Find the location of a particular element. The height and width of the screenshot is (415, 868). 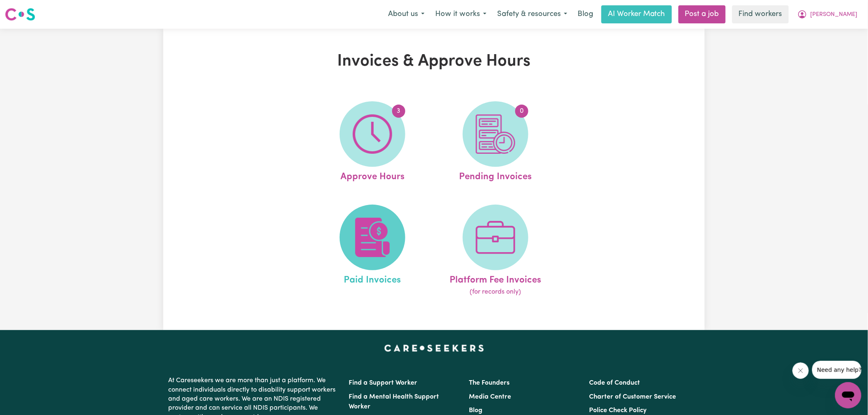

a: Find workers is located at coordinates (761, 14).